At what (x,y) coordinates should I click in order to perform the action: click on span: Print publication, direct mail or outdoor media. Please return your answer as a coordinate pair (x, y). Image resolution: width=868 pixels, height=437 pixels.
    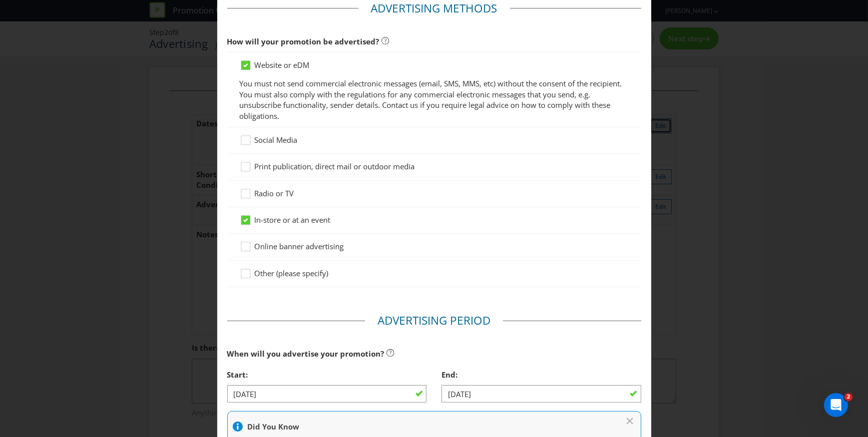
    Looking at the image, I should click on (335, 166).